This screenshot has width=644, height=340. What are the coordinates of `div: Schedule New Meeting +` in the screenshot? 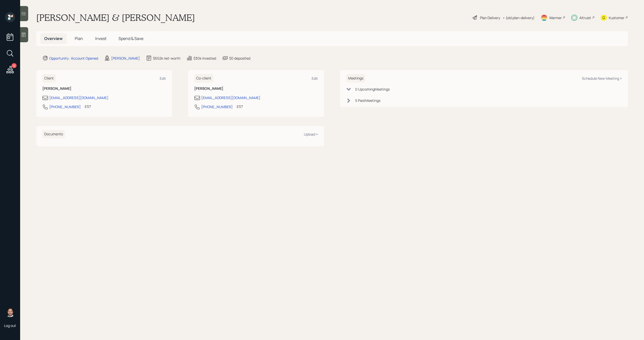 It's located at (601, 78).